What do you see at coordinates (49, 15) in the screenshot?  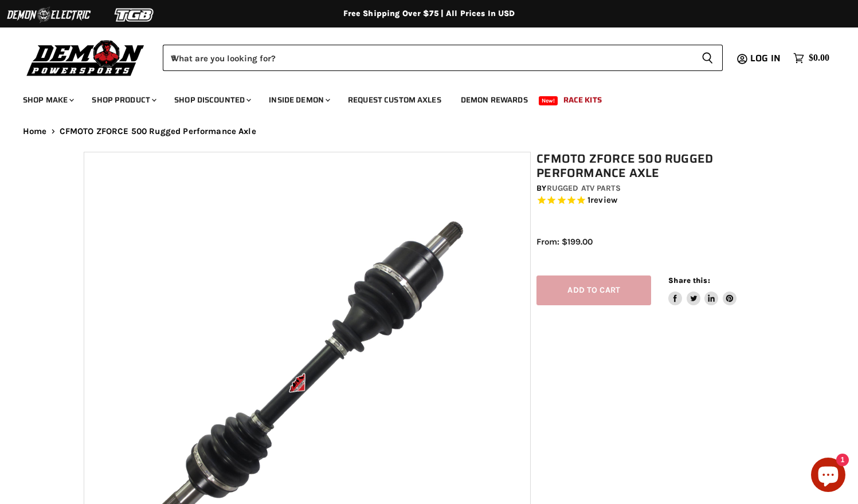 I see `img: Demon Electric Logo 2` at bounding box center [49, 15].